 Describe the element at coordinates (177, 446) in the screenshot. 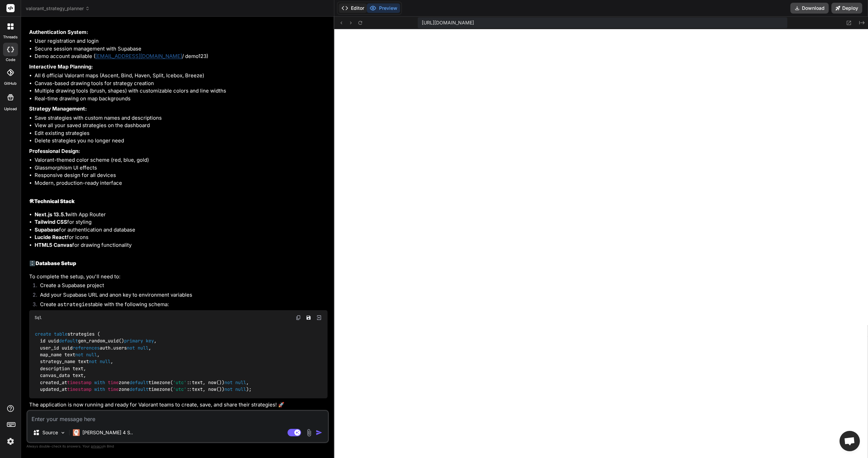

I see `p: Always double-check its answers. Your in Bind` at that location.